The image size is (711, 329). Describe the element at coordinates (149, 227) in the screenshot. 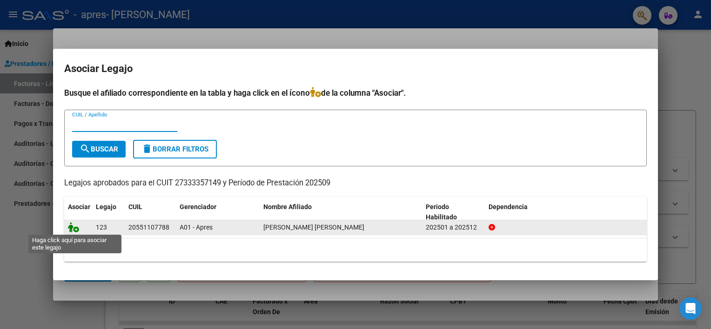

I see `div: 20551107788` at that location.